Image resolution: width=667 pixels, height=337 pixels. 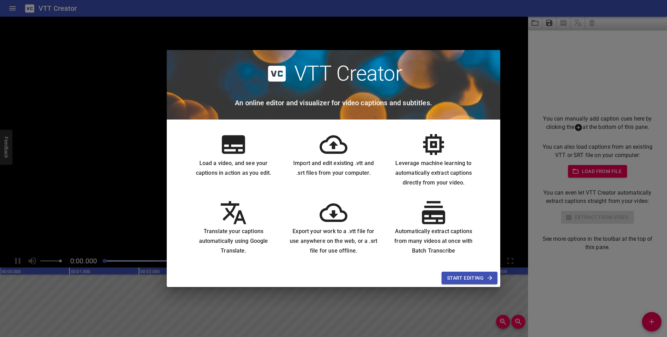 I want to click on button: Start Editing, so click(x=469, y=278).